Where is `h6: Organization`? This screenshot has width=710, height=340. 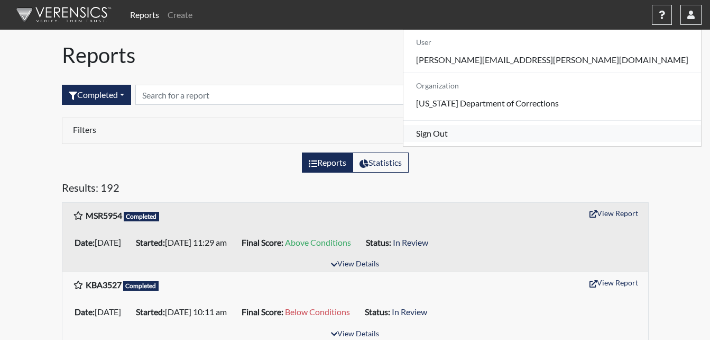 h6: Organization is located at coordinates (552, 86).